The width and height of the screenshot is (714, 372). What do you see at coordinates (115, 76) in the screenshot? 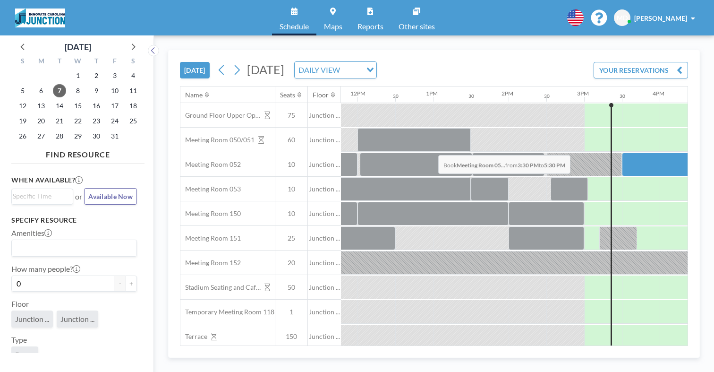
I see `span: Friday, October 3, 2025` at bounding box center [115, 76].